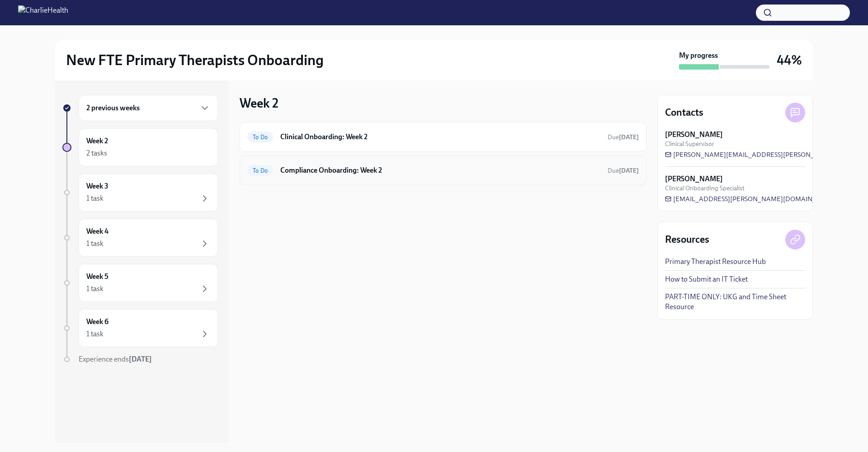 Image resolution: width=868 pixels, height=452 pixels. Describe the element at coordinates (140, 192) in the screenshot. I see `a: Week 31 task` at that location.